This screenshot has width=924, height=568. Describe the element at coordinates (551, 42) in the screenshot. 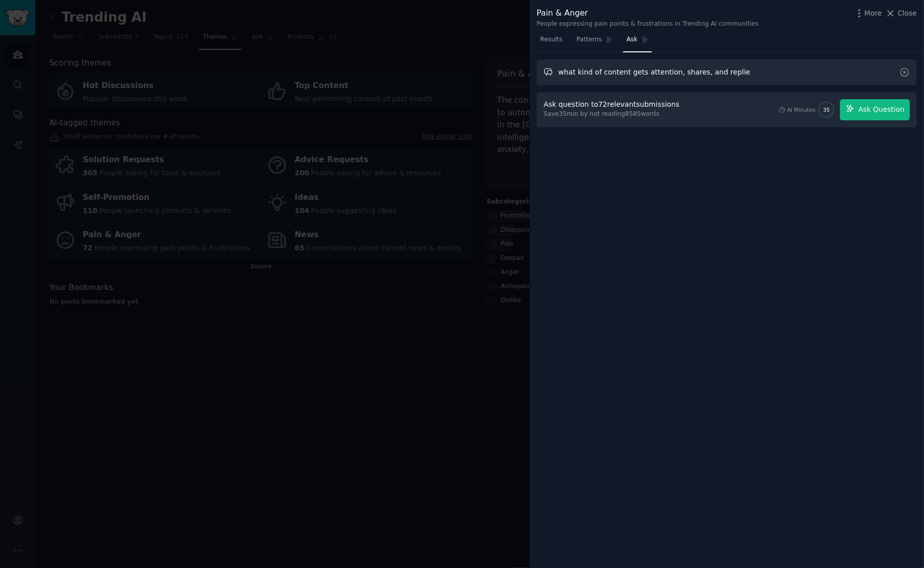

I see `a: Results` at that location.